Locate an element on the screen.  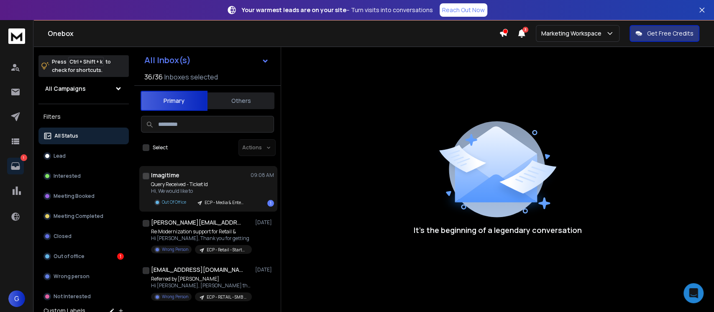
p: Out of office is located at coordinates (69, 256).